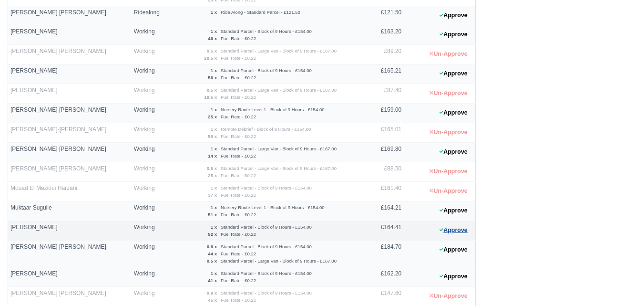 This screenshot has height=306, width=644. Describe the element at coordinates (382, 254) in the screenshot. I see `td: £184.70` at that location.